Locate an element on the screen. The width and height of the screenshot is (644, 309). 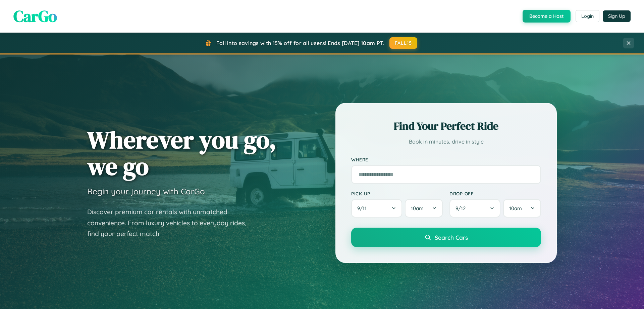
span: 9 / 11 is located at coordinates (364, 208).